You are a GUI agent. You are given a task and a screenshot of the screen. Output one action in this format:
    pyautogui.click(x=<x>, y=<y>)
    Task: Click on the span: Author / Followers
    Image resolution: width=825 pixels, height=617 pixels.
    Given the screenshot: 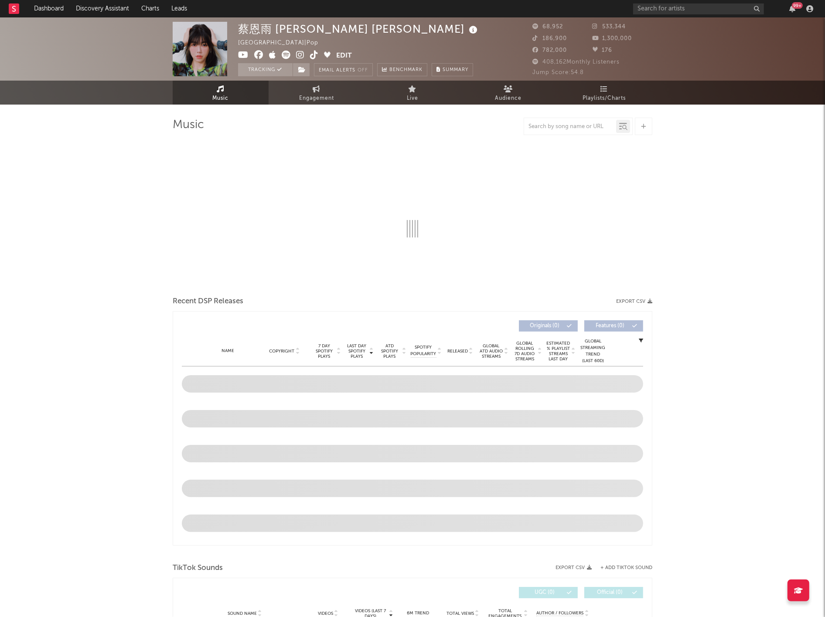 What is the action you would take?
    pyautogui.click(x=560, y=613)
    